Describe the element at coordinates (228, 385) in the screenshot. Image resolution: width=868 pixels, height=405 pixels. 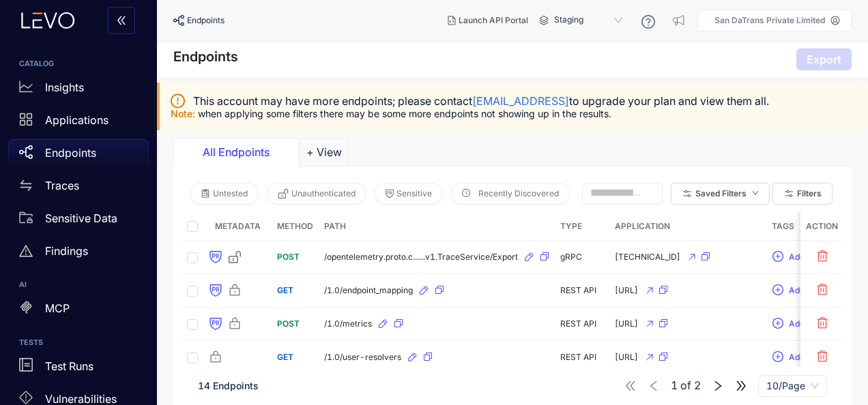
I see `span: 14 Endpoints` at that location.